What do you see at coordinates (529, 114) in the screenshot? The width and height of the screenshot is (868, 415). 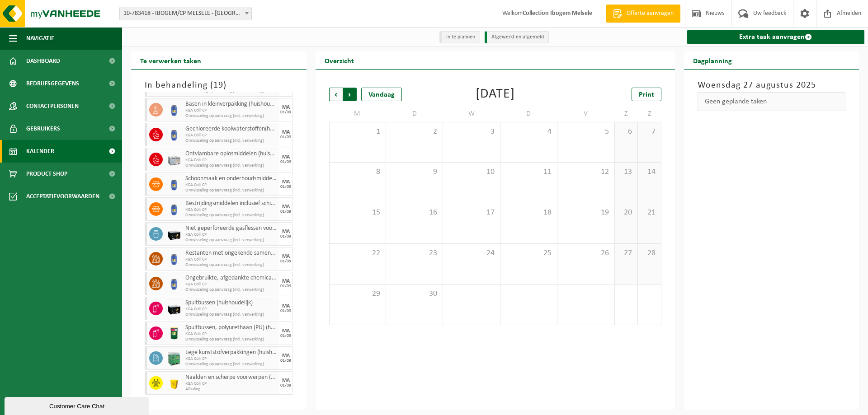 I see `td: D` at bounding box center [529, 114].